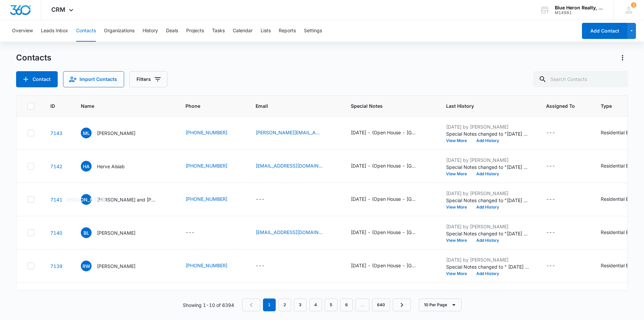 This screenshot has height=320, width=644. Describe the element at coordinates (150, 31) in the screenshot. I see `button: History` at that location.